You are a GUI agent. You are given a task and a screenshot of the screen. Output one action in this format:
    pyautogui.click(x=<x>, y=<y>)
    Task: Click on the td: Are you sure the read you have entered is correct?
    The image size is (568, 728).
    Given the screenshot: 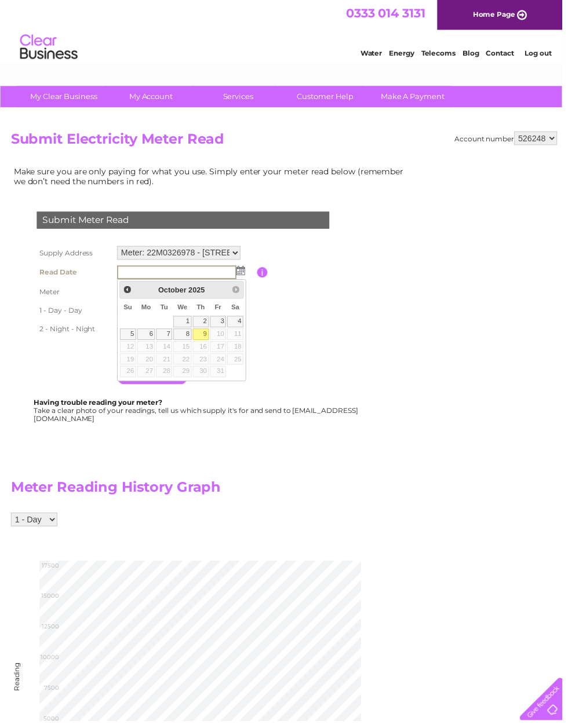 What is the action you would take?
    pyautogui.click(x=187, y=353)
    